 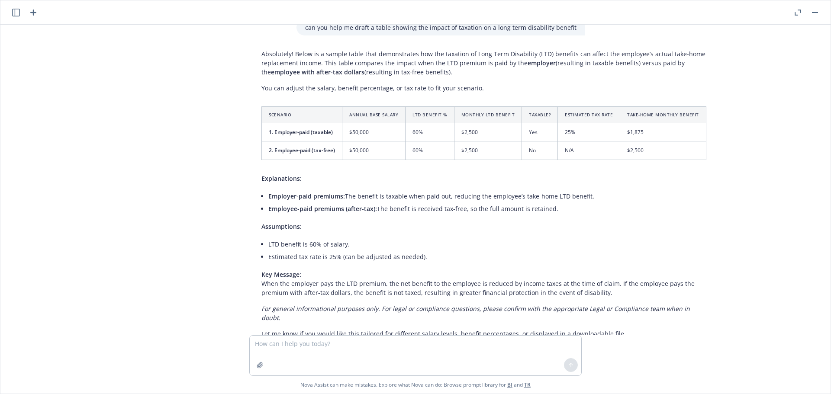 I want to click on p: can you help me draft a table showing the impact of taxation on a long term disability benefit, so click(x=440, y=27).